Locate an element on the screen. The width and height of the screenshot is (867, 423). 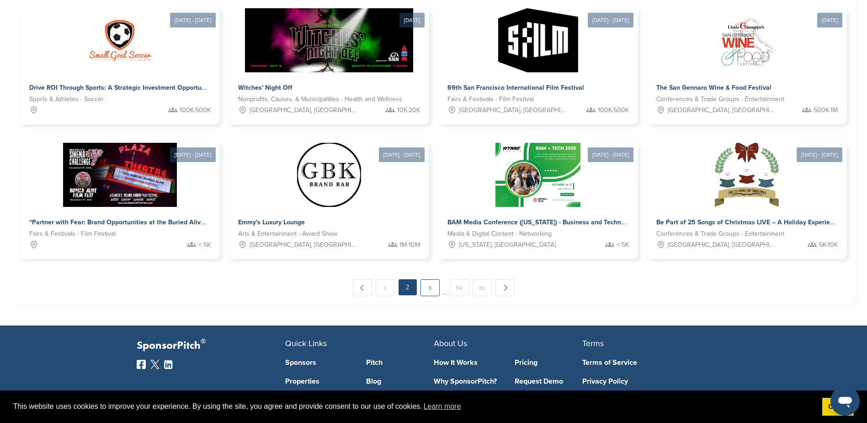
a: Sponsors is located at coordinates (319, 362).